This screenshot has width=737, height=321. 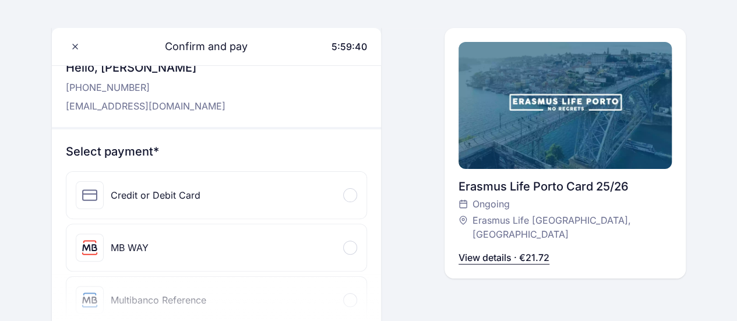 I want to click on span: Confirm and pay, so click(x=199, y=47).